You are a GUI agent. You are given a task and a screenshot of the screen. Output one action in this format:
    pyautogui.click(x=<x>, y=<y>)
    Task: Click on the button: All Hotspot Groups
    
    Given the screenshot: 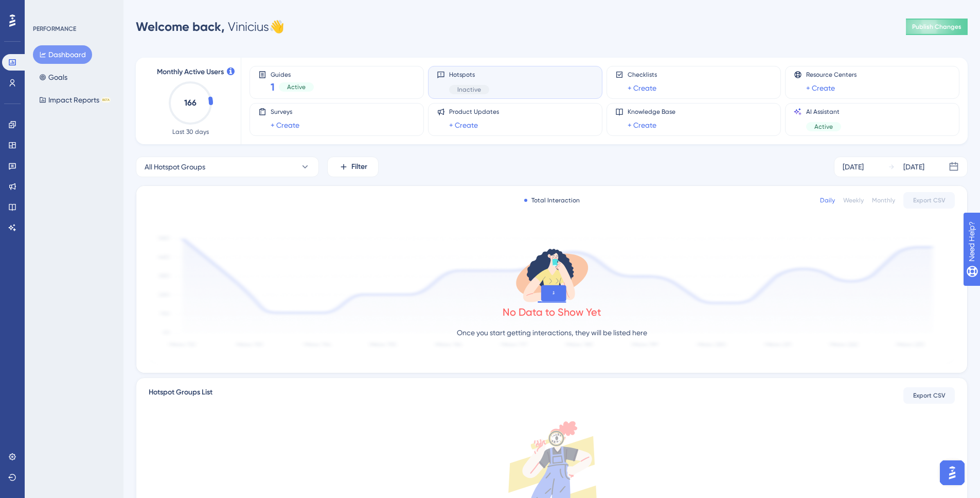 What is the action you would take?
    pyautogui.click(x=227, y=167)
    